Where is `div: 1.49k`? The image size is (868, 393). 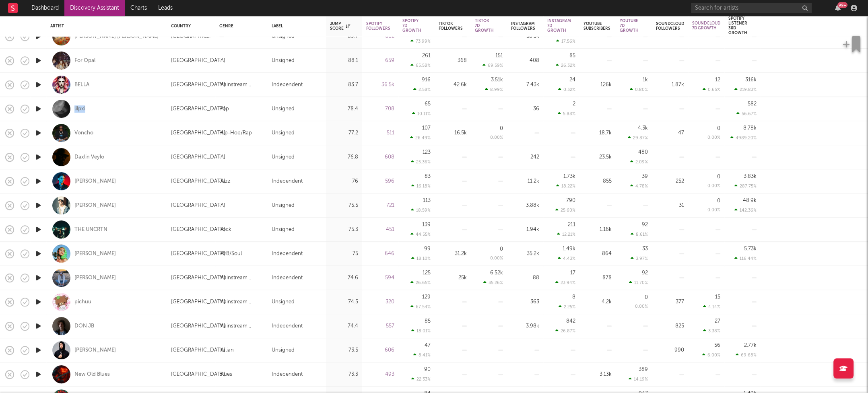 div: 1.49k is located at coordinates (569, 249).